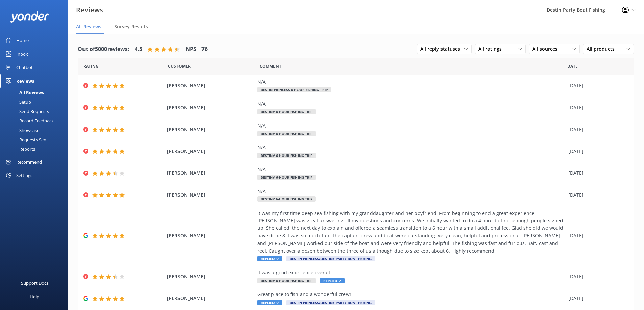 This screenshot has height=310, width=644. Describe the element at coordinates (411, 232) in the screenshot. I see `div: It was my first time deep sea fishing with my granddaughter and her boyfriend. From beginning to ...` at that location.